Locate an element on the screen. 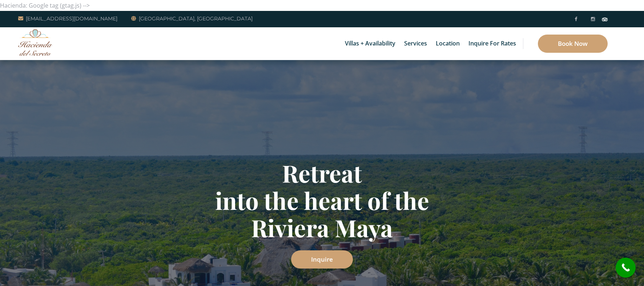 The width and height of the screenshot is (644, 286). a: Book Now is located at coordinates (573, 44).